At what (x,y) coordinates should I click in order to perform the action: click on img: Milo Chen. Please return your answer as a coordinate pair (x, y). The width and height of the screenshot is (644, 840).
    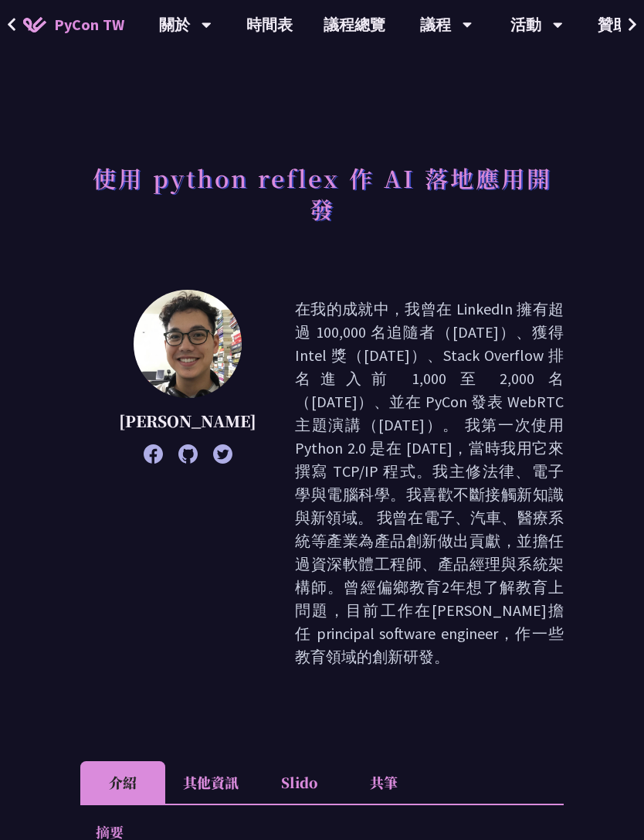
    Looking at the image, I should click on (187, 344).